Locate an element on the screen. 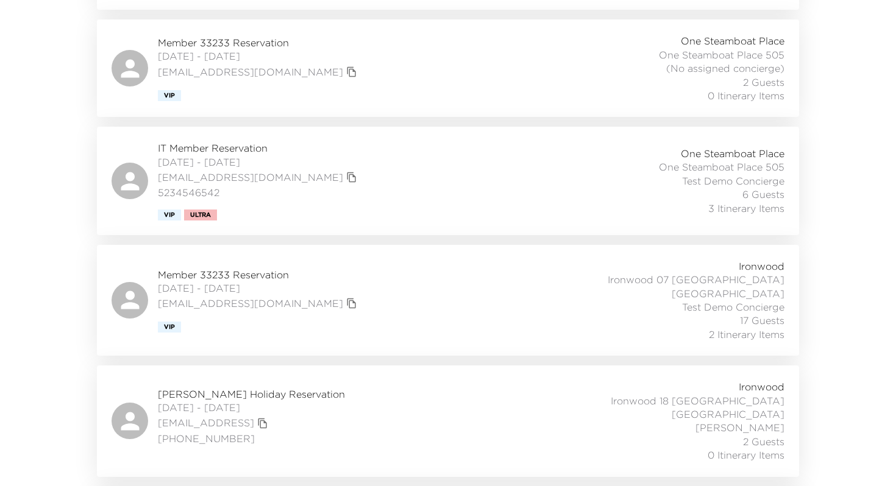 The image size is (896, 486). span: (No assigned concierge) is located at coordinates (725, 68).